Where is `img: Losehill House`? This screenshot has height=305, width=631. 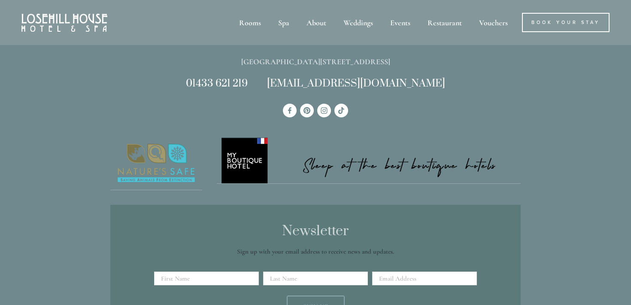 img: Losehill House is located at coordinates (64, 23).